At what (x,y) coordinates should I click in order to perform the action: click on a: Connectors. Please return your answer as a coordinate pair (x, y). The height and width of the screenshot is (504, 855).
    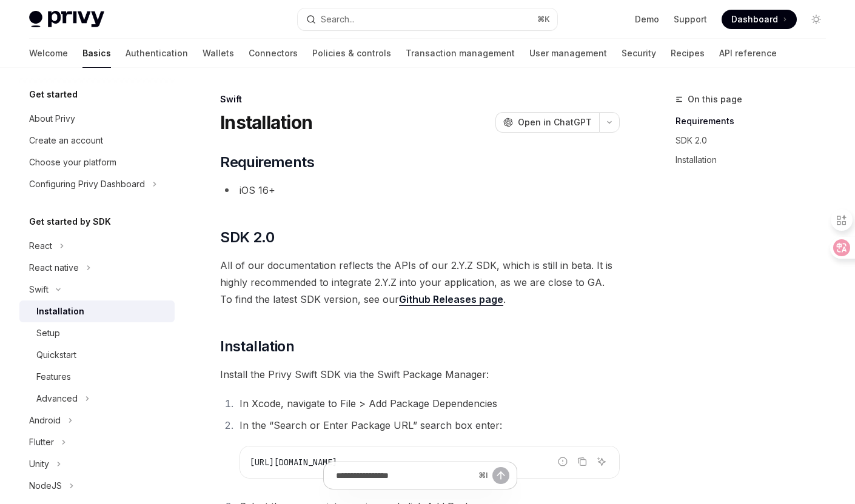
    Looking at the image, I should click on (273, 54).